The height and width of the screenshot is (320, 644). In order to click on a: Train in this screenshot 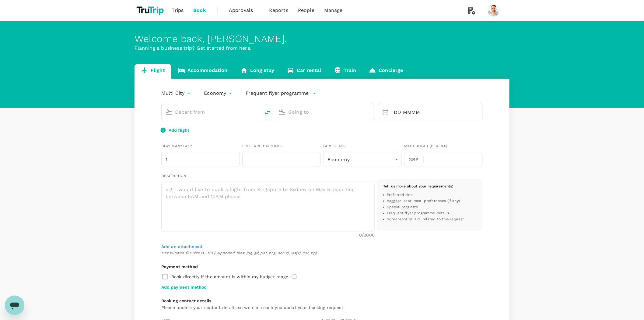, I will do `click(345, 71)`.